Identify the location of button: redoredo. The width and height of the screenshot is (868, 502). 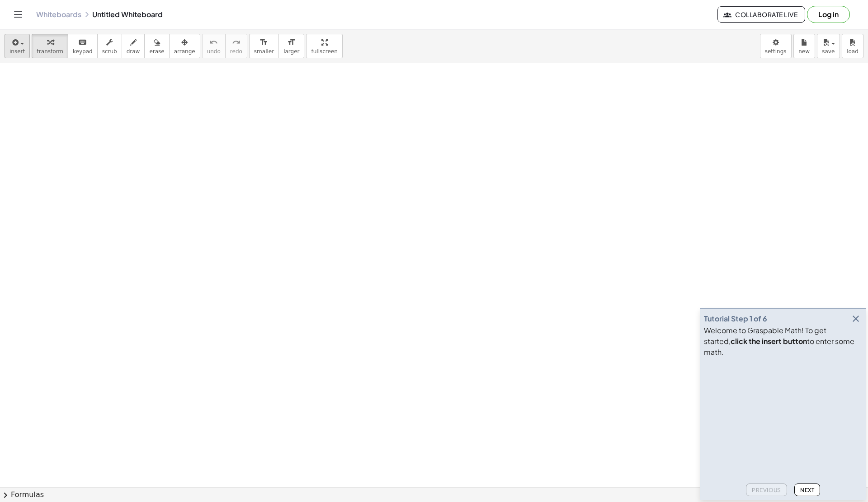
(236, 46).